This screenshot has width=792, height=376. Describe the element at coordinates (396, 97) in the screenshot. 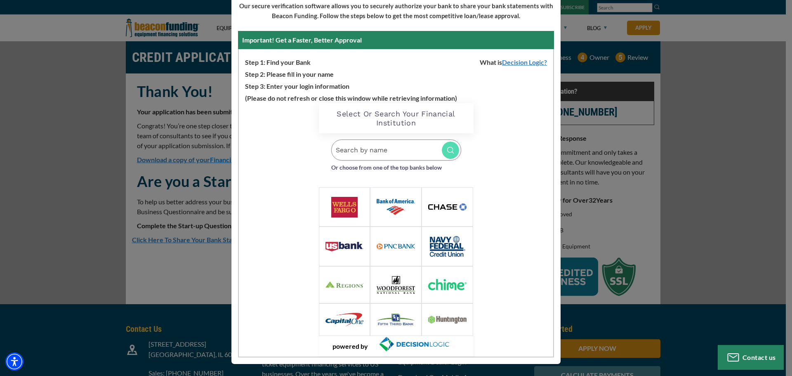

I see `p: (Please do not refresh or close this window while retrieving information)` at that location.